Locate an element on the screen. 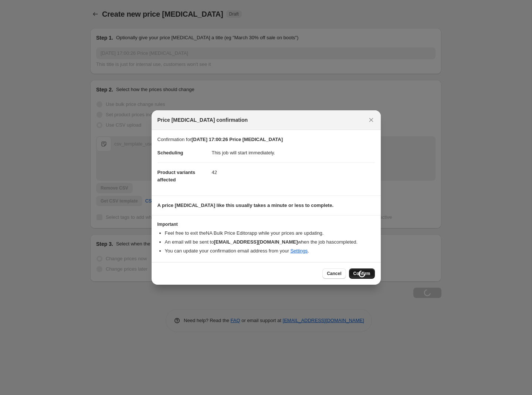 This screenshot has height=395, width=532. li: You can update your confirmation email address from your . is located at coordinates (270, 251).